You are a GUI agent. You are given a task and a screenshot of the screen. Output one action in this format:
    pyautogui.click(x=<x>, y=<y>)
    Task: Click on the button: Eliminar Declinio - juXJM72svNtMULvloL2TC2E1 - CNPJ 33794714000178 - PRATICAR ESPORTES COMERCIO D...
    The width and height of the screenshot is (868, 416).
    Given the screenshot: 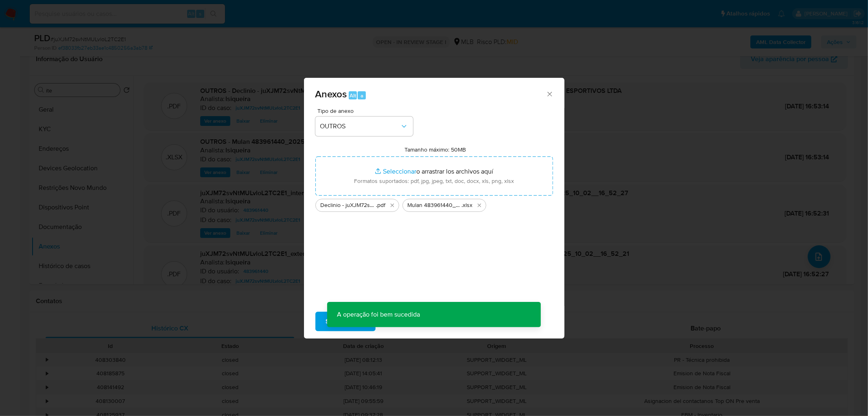 What is the action you would take?
    pyautogui.click(x=393, y=205)
    